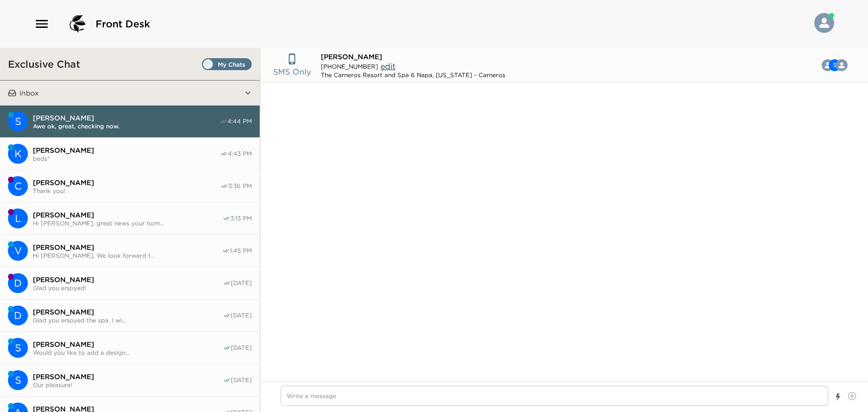 Image resolution: width=868 pixels, height=412 pixels. I want to click on label: Set all destinations, so click(227, 64).